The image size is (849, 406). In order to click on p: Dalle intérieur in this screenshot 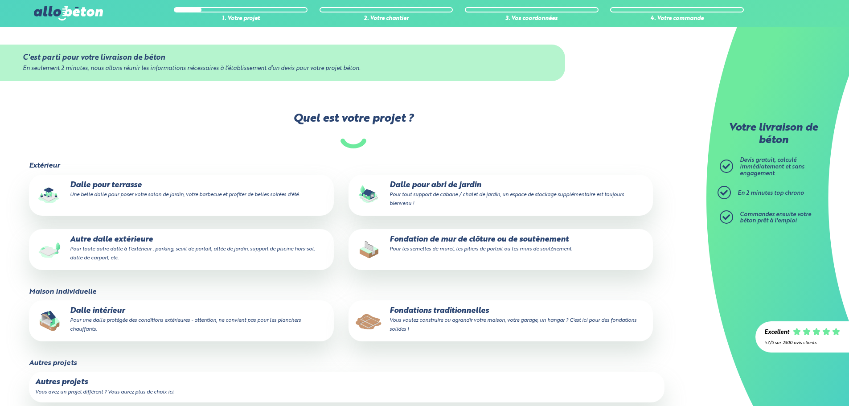, I will do `click(181, 320)`.